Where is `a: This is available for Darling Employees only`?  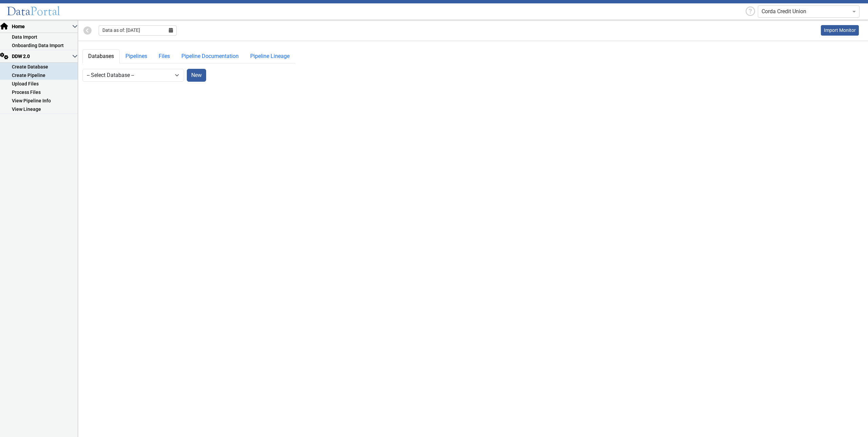
a: This is available for Darling Employees only is located at coordinates (839, 31).